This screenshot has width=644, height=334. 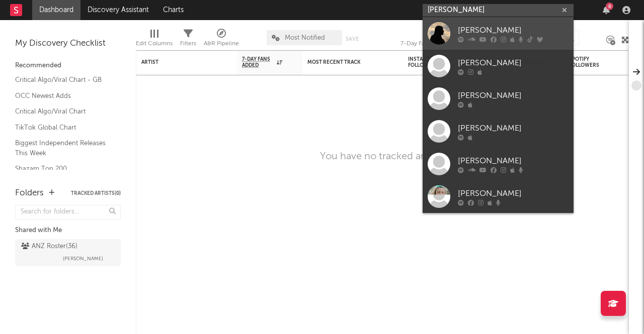 I want to click on div: Instagram Followers, so click(x=425, y=62).